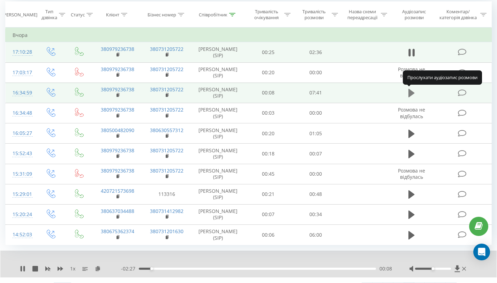 The height and width of the screenshot is (283, 497). Describe the element at coordinates (315, 52) in the screenshot. I see `td: 02:36` at that location.